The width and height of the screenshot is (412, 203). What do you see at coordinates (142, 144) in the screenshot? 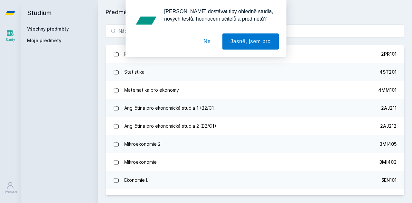
I see `div: Mikroekonomie 2` at bounding box center [142, 144].